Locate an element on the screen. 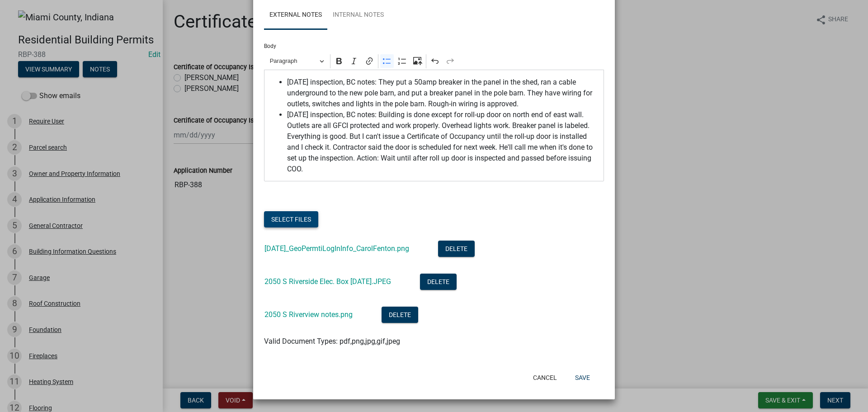 The image size is (868, 412). div: Editor editing area: main. Press Alt+0 for help. is located at coordinates (434, 125).